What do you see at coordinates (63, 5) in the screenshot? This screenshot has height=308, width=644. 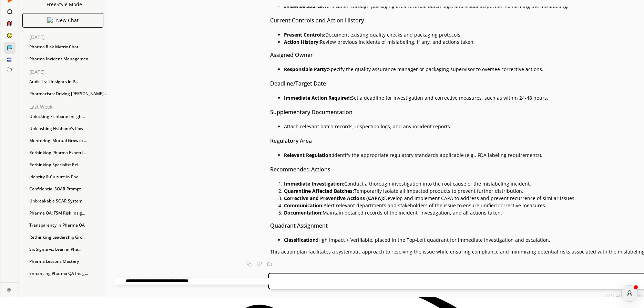 I see `div: FreeStyle Mode` at bounding box center [63, 5].